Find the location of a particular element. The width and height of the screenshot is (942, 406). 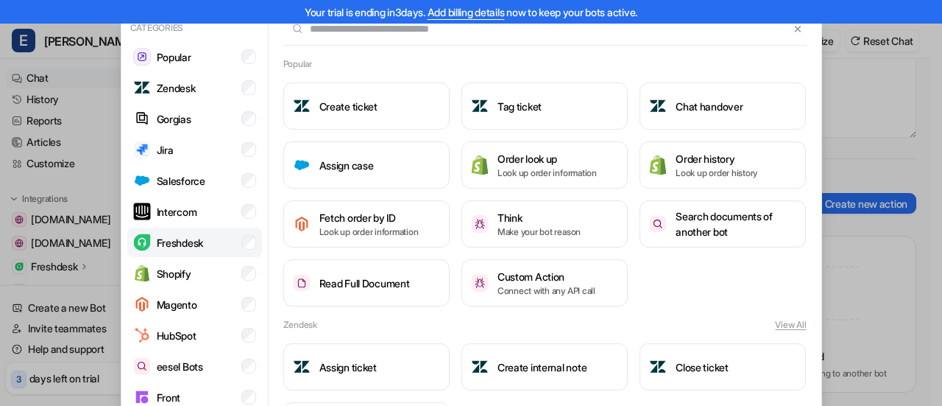

h2: Popular is located at coordinates (297, 64).